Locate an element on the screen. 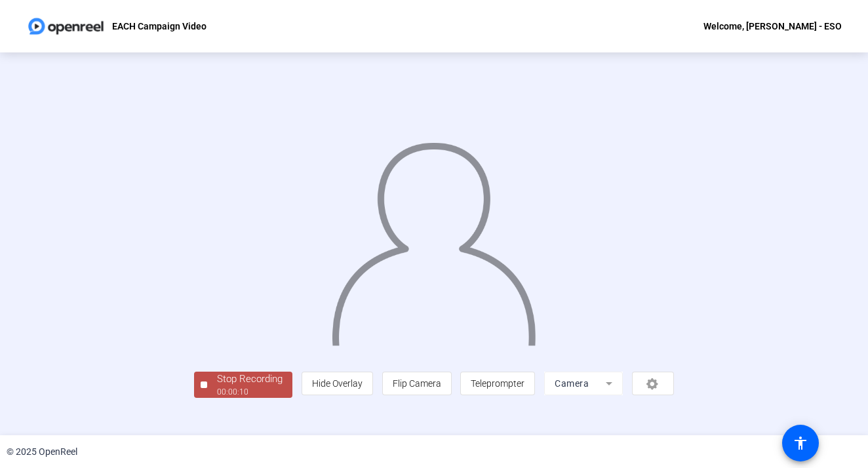  div: Stop Recording is located at coordinates (250, 379).